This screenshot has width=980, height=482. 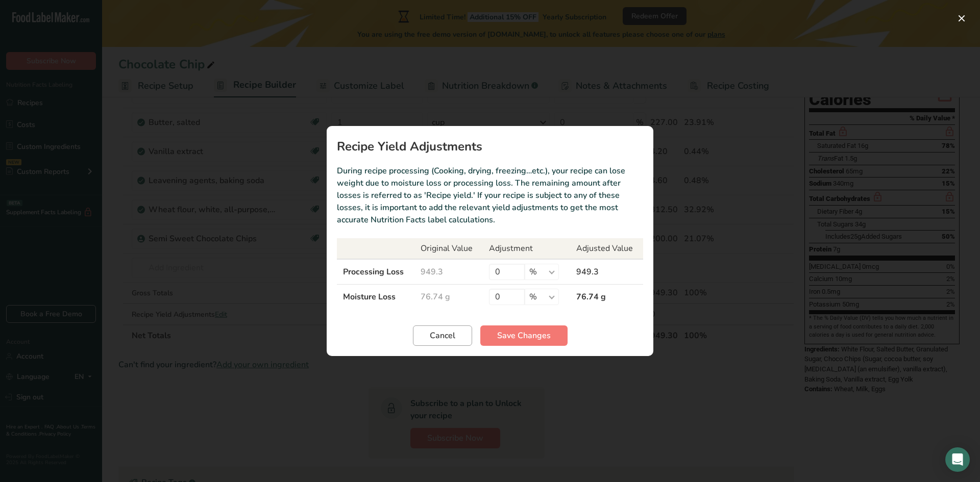 What do you see at coordinates (524, 336) in the screenshot?
I see `span: Save Changes` at bounding box center [524, 336].